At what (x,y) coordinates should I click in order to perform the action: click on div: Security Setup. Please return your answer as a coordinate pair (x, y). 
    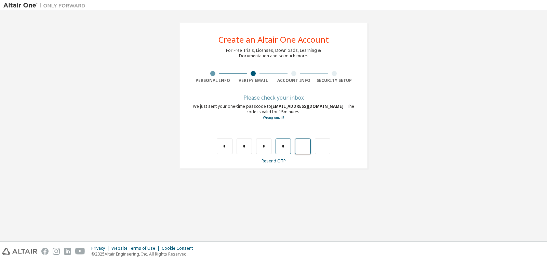
    Looking at the image, I should click on (334, 81).